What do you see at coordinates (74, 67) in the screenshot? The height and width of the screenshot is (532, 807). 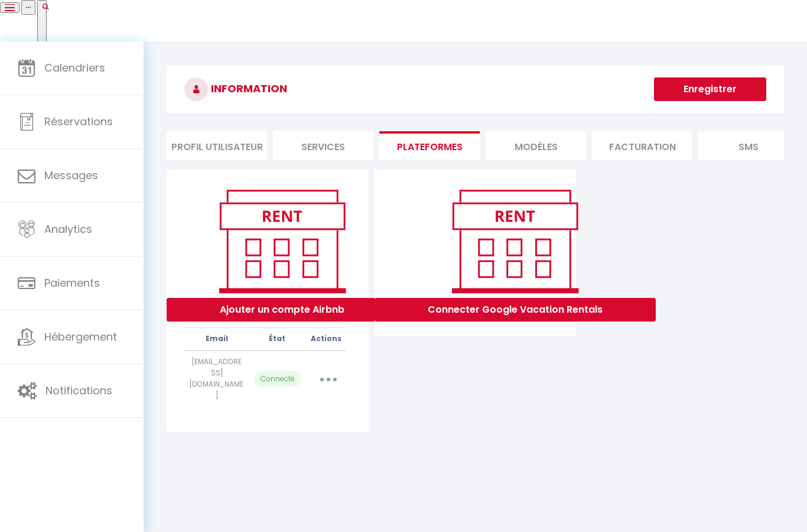 I see `span: Calendriers` at bounding box center [74, 67].